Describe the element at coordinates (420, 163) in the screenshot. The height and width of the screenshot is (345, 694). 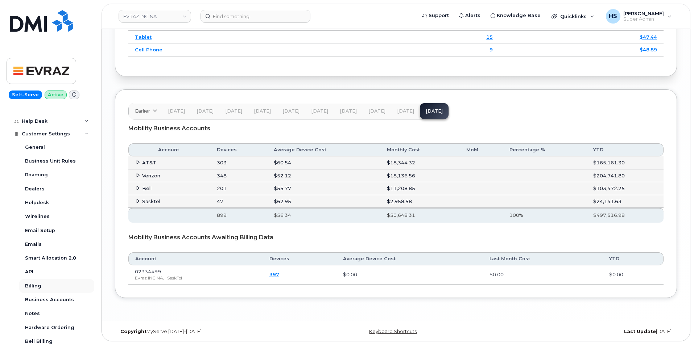
I see `td: $18,344.32` at that location.